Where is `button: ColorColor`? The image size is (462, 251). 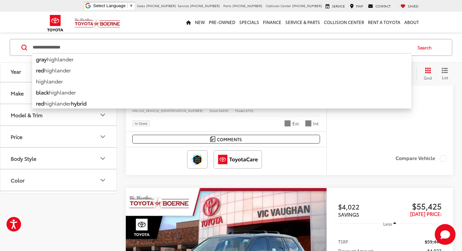
button: ColorColor is located at coordinates (59, 180).